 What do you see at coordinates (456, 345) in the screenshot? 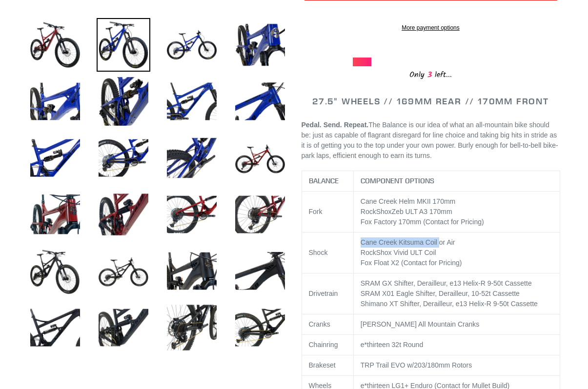
I see `td: e*thirteen 32t Round` at bounding box center [456, 345].